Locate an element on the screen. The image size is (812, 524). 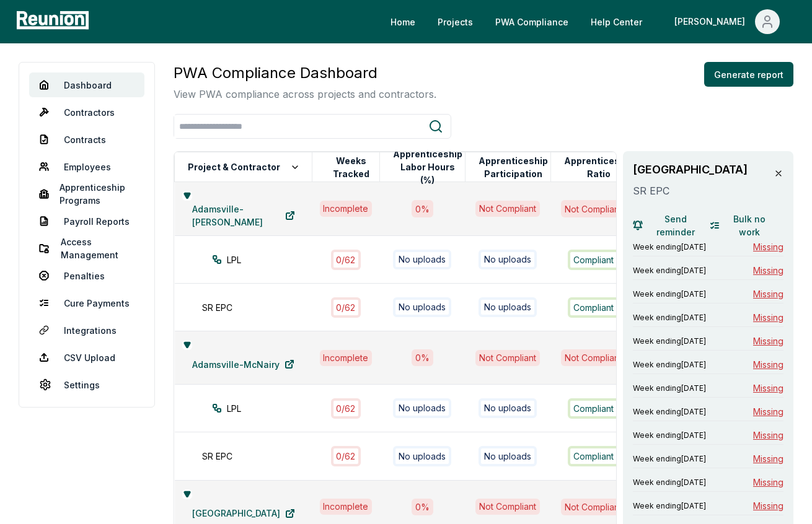
button: Send reminder is located at coordinates (668, 226).